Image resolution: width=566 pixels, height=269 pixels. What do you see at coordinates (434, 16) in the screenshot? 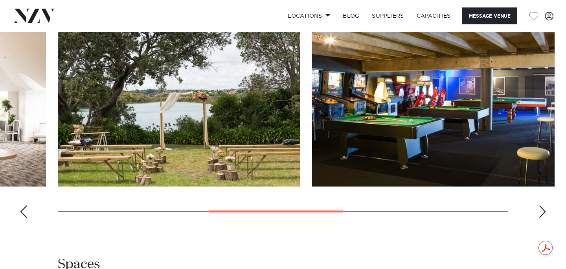
I see `a: Capacities` at bounding box center [434, 16].